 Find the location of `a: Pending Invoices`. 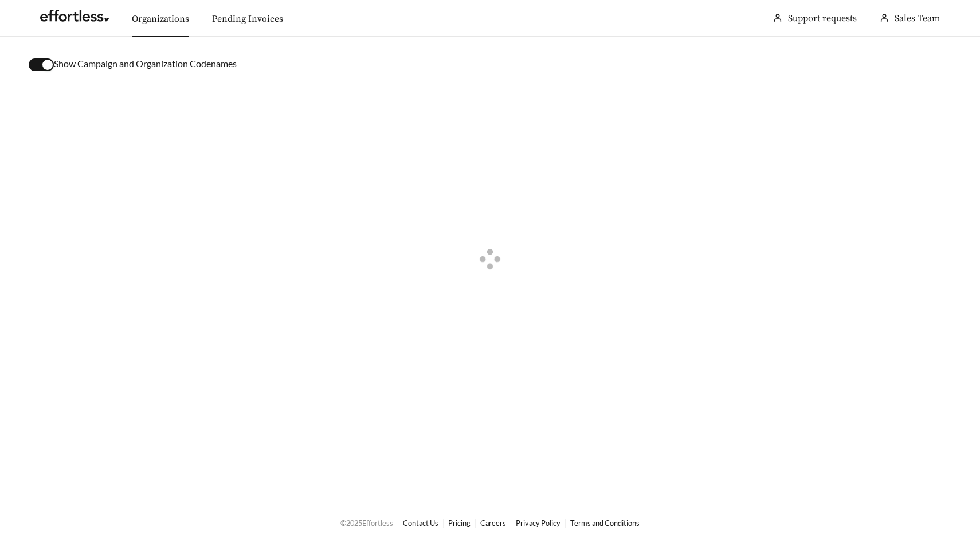

a: Pending Invoices is located at coordinates (247, 19).